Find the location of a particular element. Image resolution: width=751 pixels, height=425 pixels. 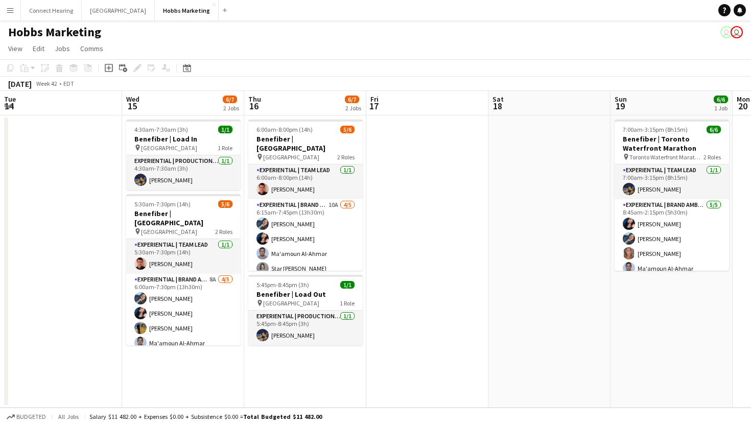

span: Sat is located at coordinates (498, 99).